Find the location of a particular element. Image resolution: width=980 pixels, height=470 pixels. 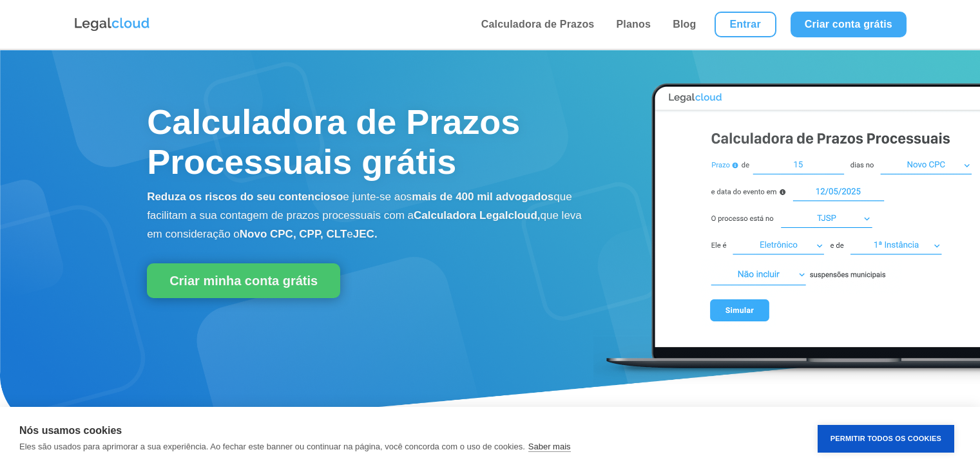

button: Permitir Todos os Cookies is located at coordinates (886, 439).